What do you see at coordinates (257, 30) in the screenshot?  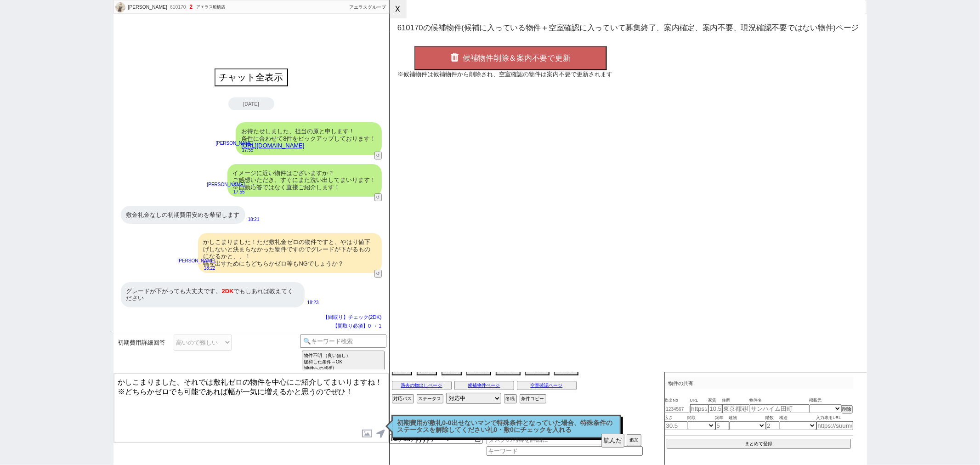 I see `h1: の候補物件(候補に入っている物件＋空室確認に入っていて募集終了、案内確定、案内不要、現況確認不要ではない物件)ページ` at bounding box center [257, 30].